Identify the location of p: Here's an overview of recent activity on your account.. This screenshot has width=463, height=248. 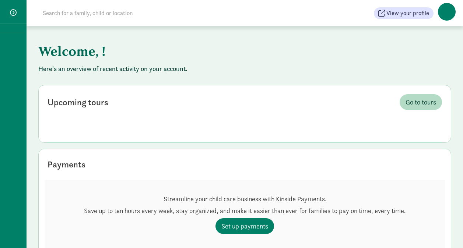
(245, 69).